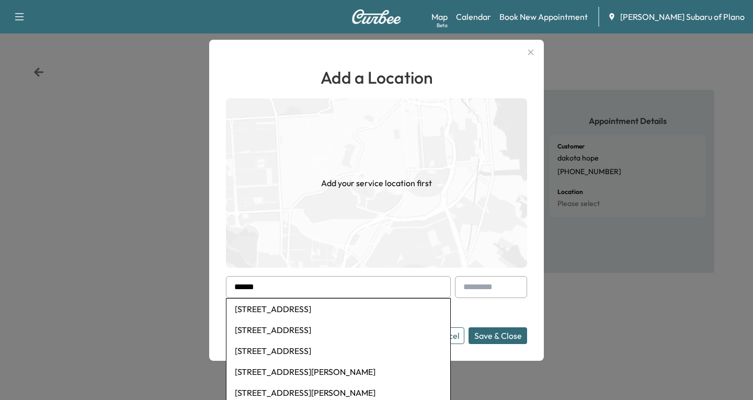 Image resolution: width=753 pixels, height=400 pixels. Describe the element at coordinates (377, 183) in the screenshot. I see `h1: Add your service location first` at that location.